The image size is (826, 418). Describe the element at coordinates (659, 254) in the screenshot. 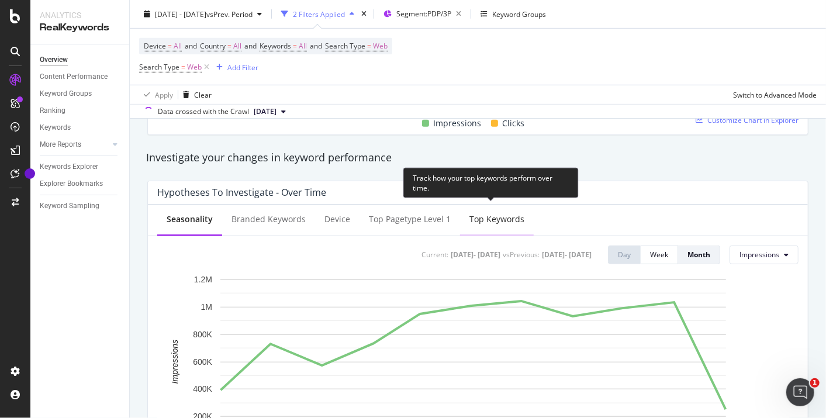

I see `div: Week` at that location.